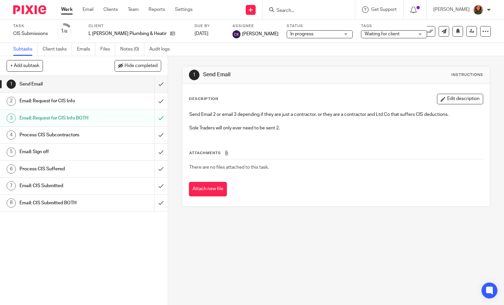 Image resolution: width=504 pixels, height=305 pixels. I want to click on h1: Email: CIS Submitted BOTH, so click(62, 203).